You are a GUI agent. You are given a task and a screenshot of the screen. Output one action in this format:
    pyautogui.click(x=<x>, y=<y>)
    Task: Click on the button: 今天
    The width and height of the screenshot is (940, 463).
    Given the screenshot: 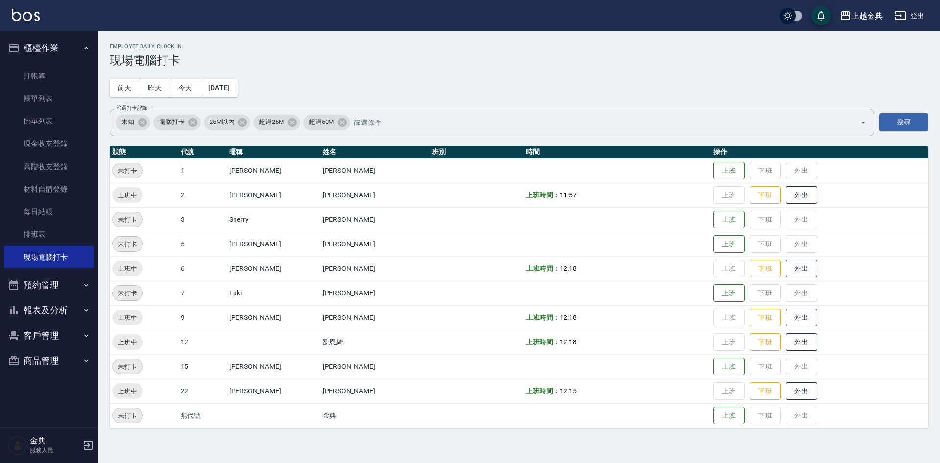 What is the action you would take?
    pyautogui.click(x=186, y=88)
    